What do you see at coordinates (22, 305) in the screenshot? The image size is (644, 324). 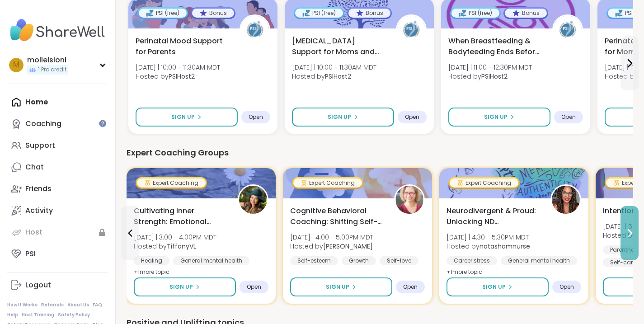 I see `a: How It Works` at bounding box center [22, 305].